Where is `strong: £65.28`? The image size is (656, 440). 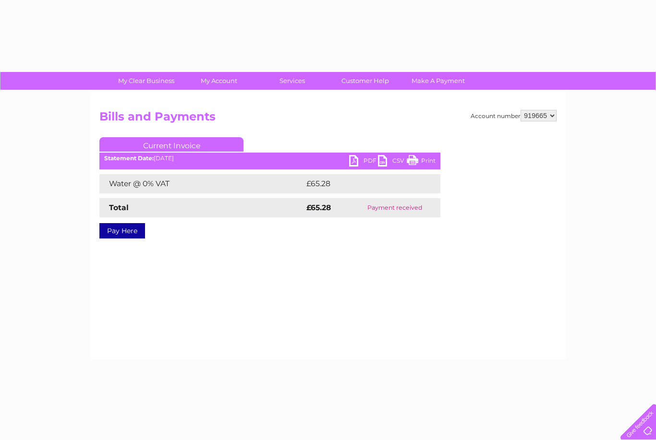
strong: £65.28 is located at coordinates (318, 207).